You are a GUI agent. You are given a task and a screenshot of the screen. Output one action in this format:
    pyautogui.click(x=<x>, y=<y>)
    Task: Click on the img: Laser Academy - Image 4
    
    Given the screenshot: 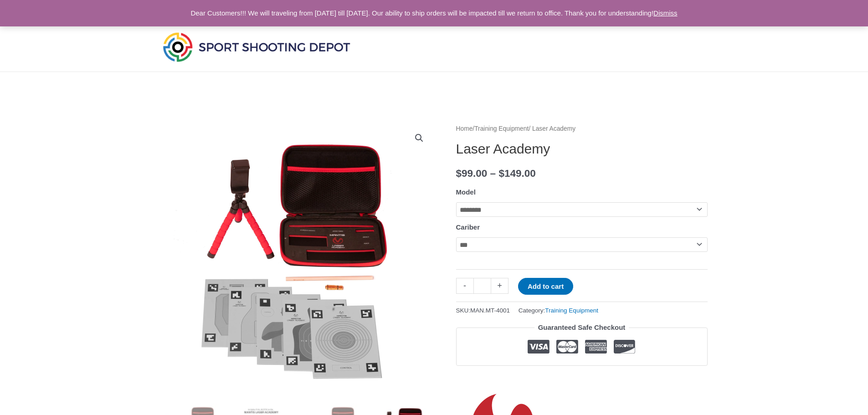 What is the action you would take?
    pyautogui.click(x=297, y=260)
    